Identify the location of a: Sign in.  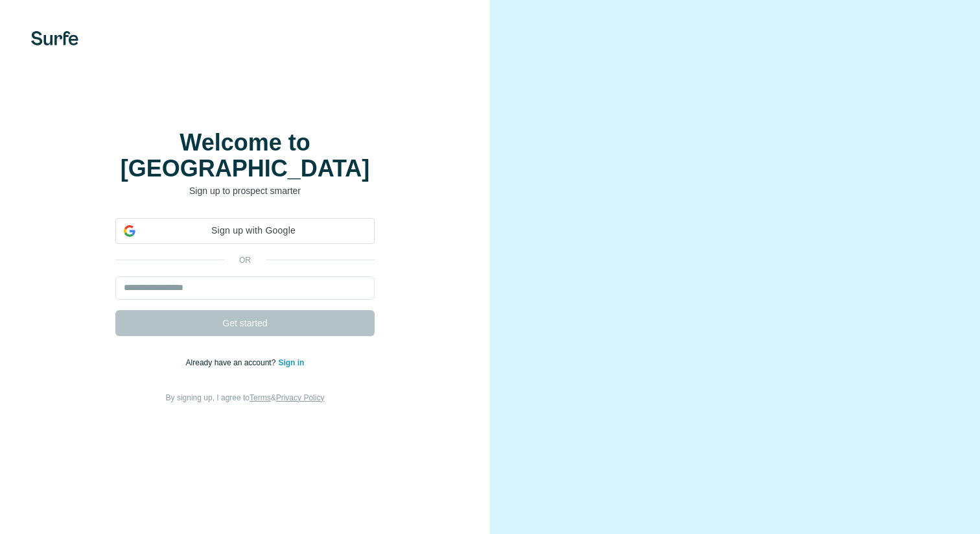
(291, 363).